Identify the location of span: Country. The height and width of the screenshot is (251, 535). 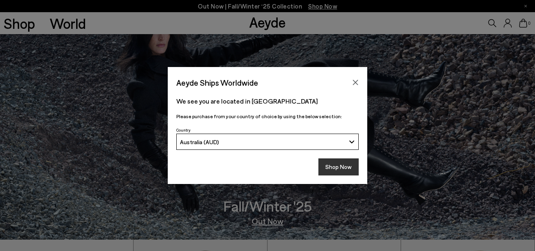
(183, 130).